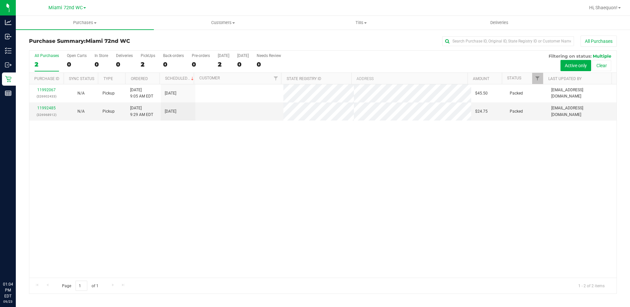 The width and height of the screenshot is (630, 307). Describe the element at coordinates (304, 79) in the screenshot. I see `a: State Registry ID` at that location.